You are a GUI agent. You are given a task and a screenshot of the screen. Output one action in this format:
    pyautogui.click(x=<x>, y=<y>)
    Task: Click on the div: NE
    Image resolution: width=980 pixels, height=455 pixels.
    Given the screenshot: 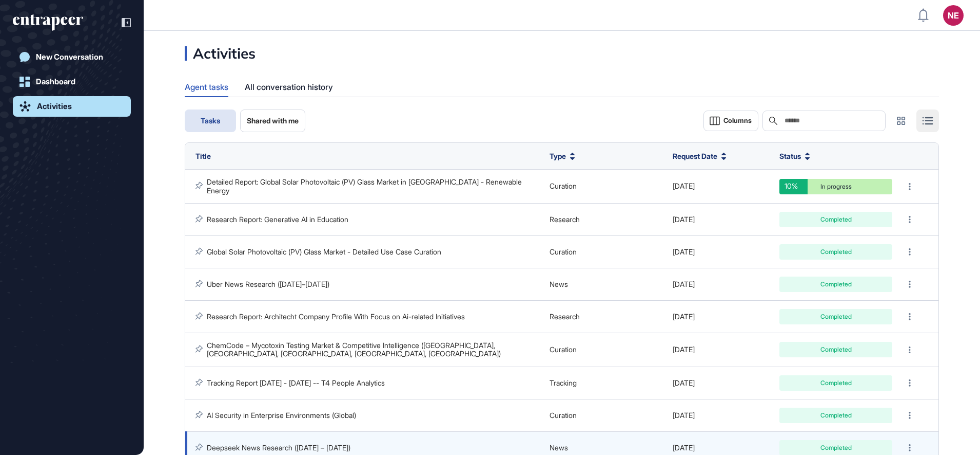 What is the action you would take?
    pyautogui.click(x=954, y=15)
    